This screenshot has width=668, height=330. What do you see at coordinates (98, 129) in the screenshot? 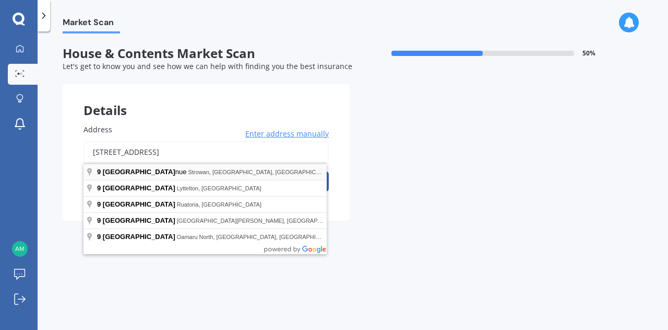
I see `span: Address` at bounding box center [98, 129].